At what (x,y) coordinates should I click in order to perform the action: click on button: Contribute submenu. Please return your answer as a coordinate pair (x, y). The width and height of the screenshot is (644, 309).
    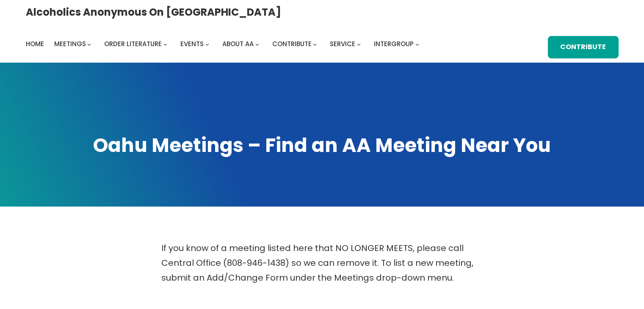
    Looking at the image, I should click on (315, 44).